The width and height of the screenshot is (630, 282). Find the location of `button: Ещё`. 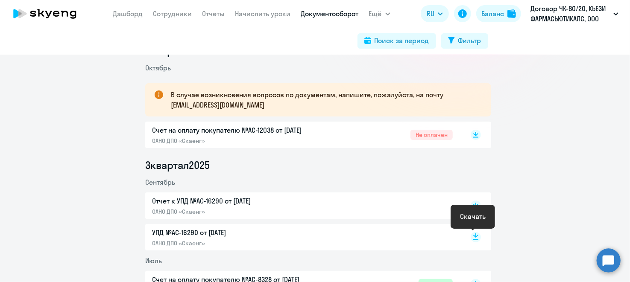

button: Ещё is located at coordinates (380, 14).